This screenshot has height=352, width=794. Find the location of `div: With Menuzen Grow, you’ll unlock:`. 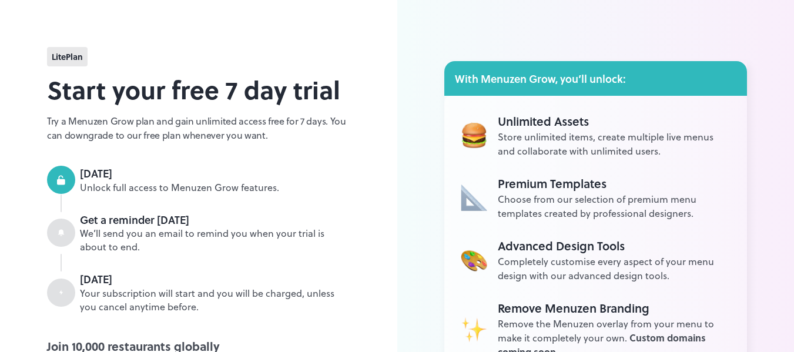

div: With Menuzen Grow, you’ll unlock: is located at coordinates (596, 78).